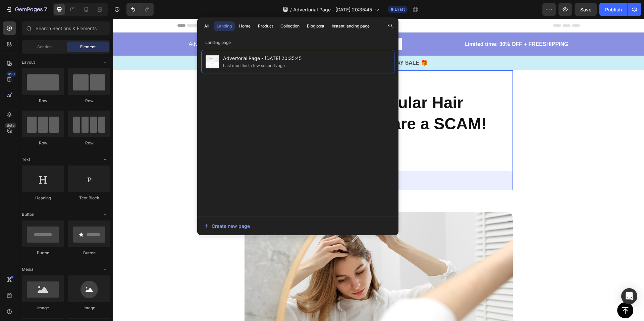 Image resolution: width=644 pixels, height=321 pixels. What do you see at coordinates (183, 135) in the screenshot?
I see `p: By` at bounding box center [183, 135].